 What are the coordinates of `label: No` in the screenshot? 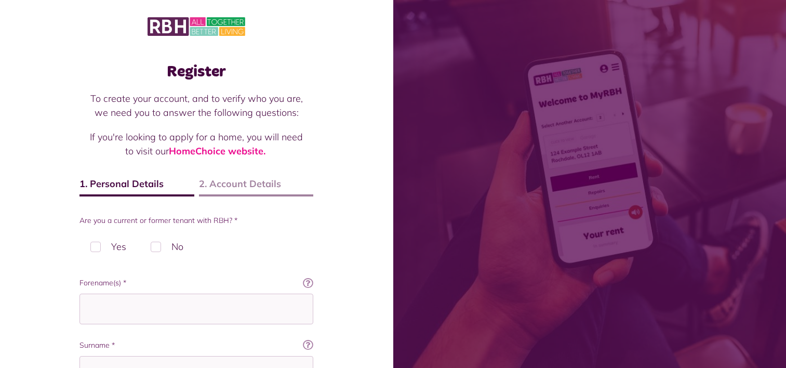 It's located at (167, 246).